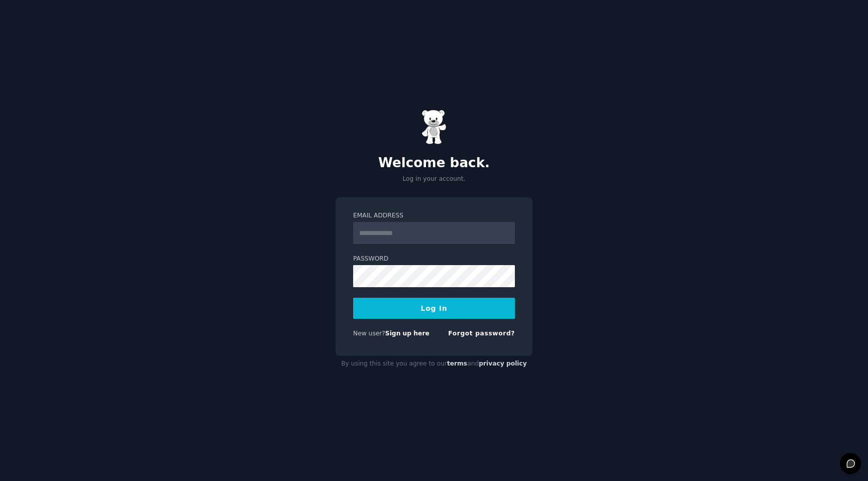 The width and height of the screenshot is (868, 481). Describe the element at coordinates (434, 163) in the screenshot. I see `h2: Welcome back.` at that location.